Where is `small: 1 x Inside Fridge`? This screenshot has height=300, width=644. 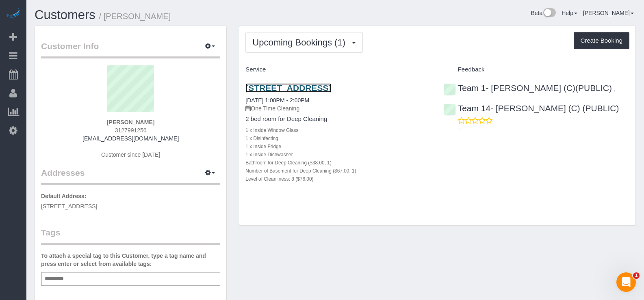 small: 1 x Inside Fridge is located at coordinates (263, 146).